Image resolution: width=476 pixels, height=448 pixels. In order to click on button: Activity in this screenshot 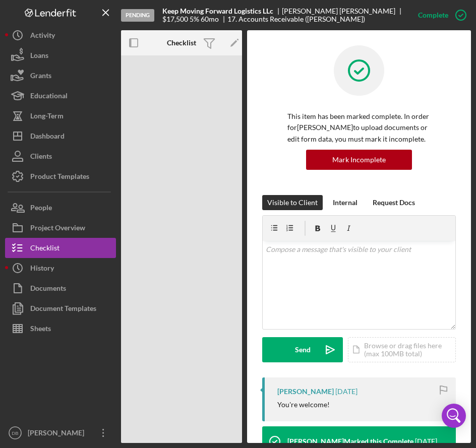, I will do `click(60, 35)`.